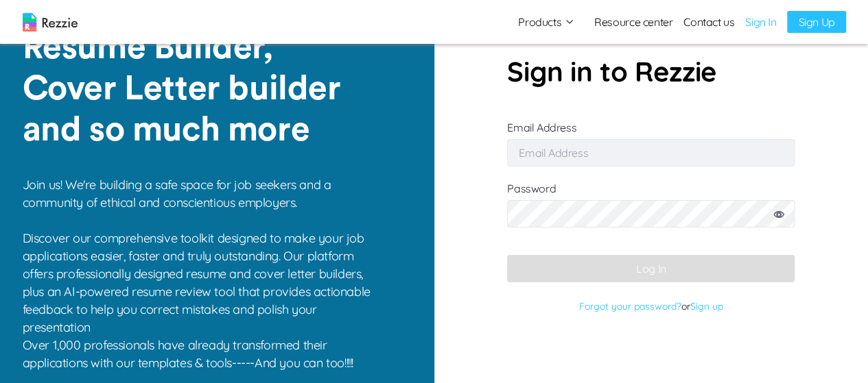 This screenshot has width=868, height=383. I want to click on a: Sign In, so click(760, 22).